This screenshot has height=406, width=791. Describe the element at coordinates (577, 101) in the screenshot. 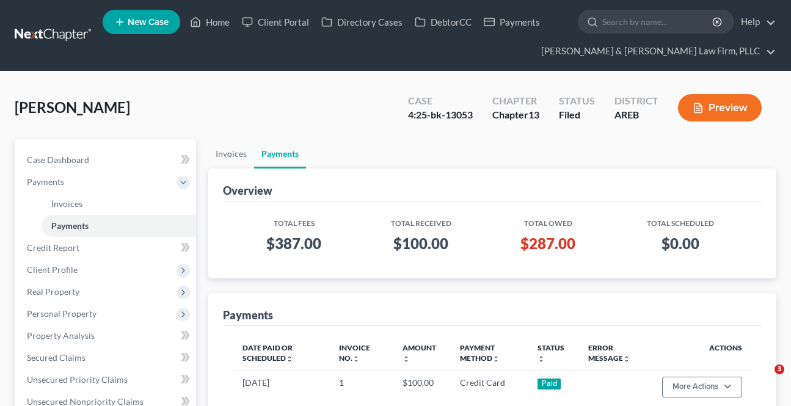

I see `div: Status` at that location.